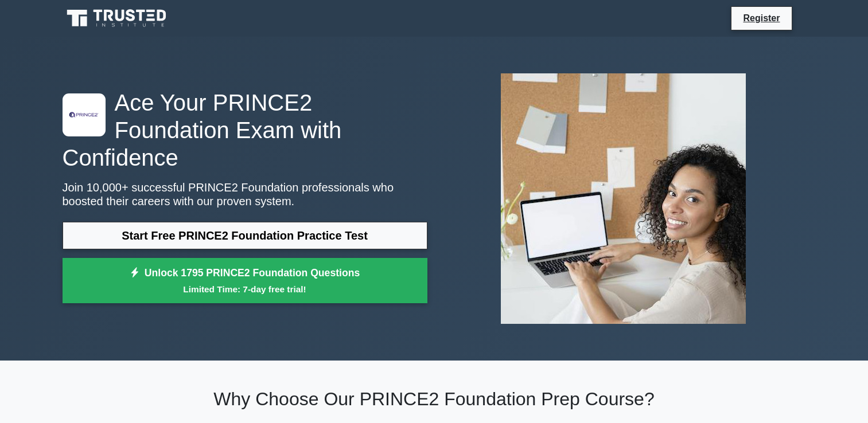  What do you see at coordinates (245, 195) in the screenshot?
I see `p: Join 10,000+ successful PRINCE2 Foundation professionals who boosted their careers with our prove...` at bounding box center [245, 195].